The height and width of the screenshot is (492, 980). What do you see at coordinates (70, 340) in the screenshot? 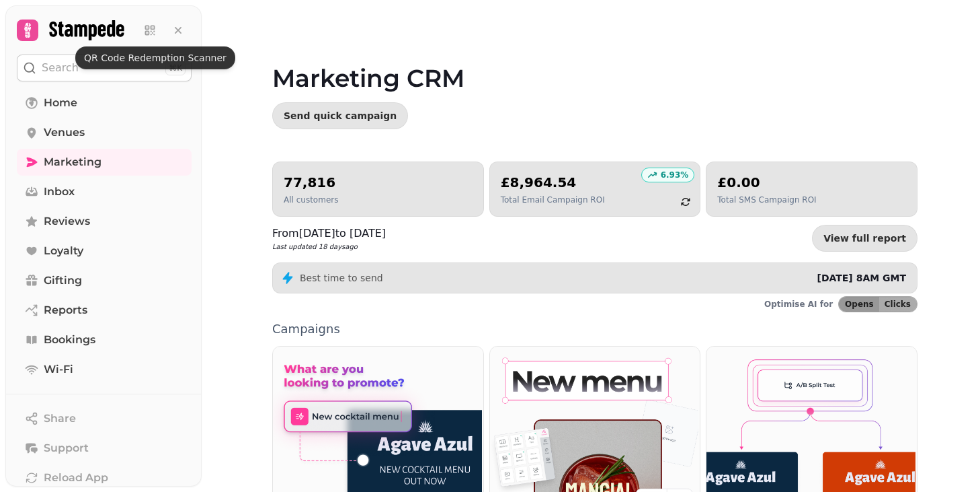
I see `span: Bookings` at bounding box center [70, 340].